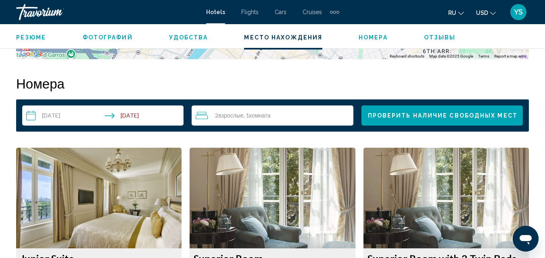 This screenshot has height=258, width=545. What do you see at coordinates (99, 198) in the screenshot?
I see `img: 6acd78db-2ee2-40bd-a5be-643bfa67aa3f.jpeg` at bounding box center [99, 198].